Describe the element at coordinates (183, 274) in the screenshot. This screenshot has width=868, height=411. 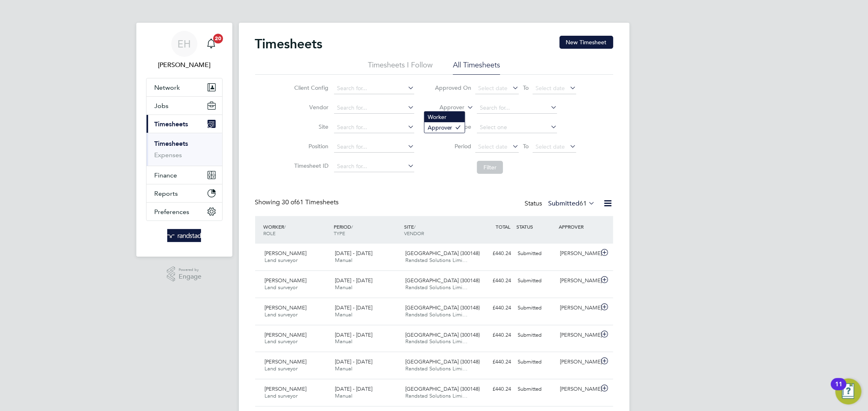
I see `a: Powered byEngage` at that location.